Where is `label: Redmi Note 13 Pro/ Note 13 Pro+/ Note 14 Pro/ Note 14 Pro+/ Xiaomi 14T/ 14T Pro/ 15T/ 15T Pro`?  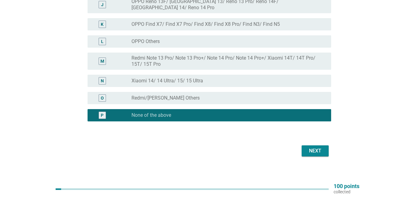
label: Redmi Note 13 Pro/ Note 13 Pro+/ Note 14 Pro/ Note 14 Pro+/ Xiaomi 14T/ 14T Pro/ 15T/ 15T Pro is located at coordinates (226, 61).